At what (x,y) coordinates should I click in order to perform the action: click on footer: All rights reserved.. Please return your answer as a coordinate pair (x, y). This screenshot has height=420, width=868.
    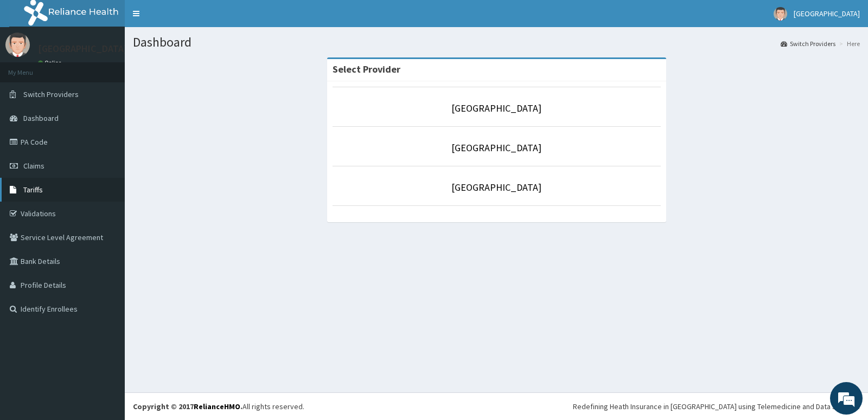
    Looking at the image, I should click on (496, 406).